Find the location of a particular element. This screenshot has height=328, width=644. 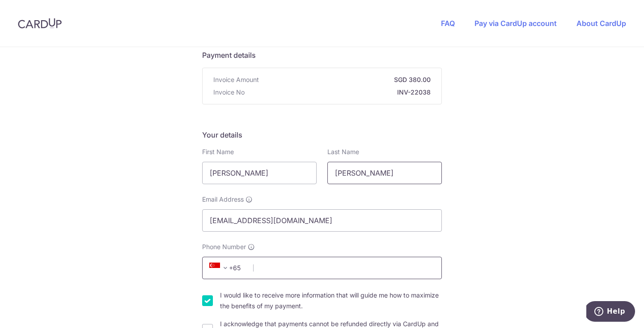

span: Invoice No is located at coordinates (229, 92).